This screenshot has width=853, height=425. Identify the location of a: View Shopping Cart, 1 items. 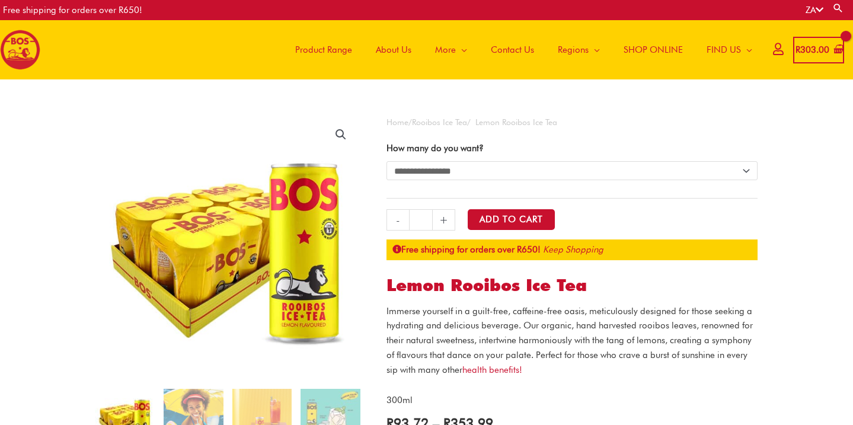
(818, 50).